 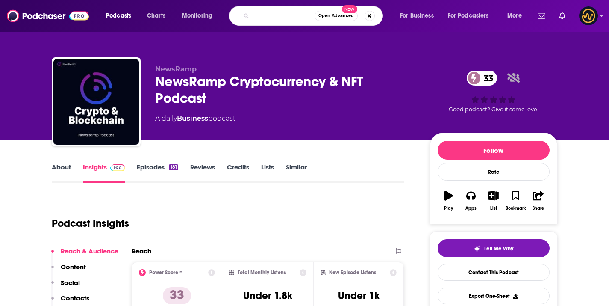 I want to click on span: Monitoring, so click(x=197, y=16).